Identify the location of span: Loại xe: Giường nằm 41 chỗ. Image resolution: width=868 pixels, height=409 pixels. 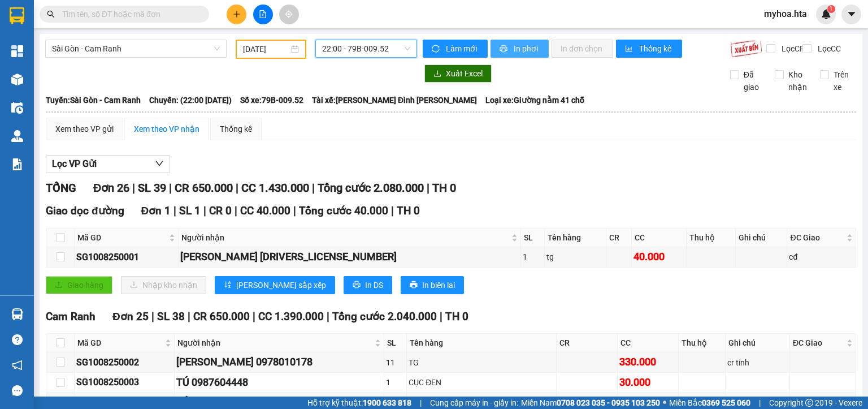
(535, 100).